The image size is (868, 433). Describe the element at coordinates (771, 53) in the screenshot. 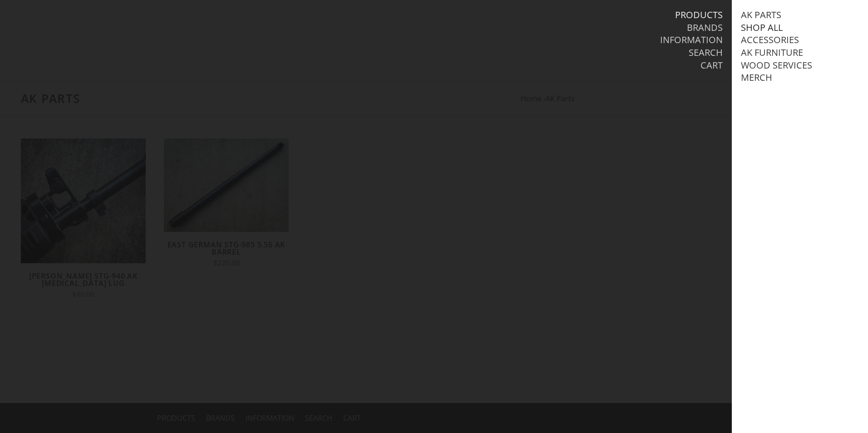

I see `a: AK Furniture` at that location.